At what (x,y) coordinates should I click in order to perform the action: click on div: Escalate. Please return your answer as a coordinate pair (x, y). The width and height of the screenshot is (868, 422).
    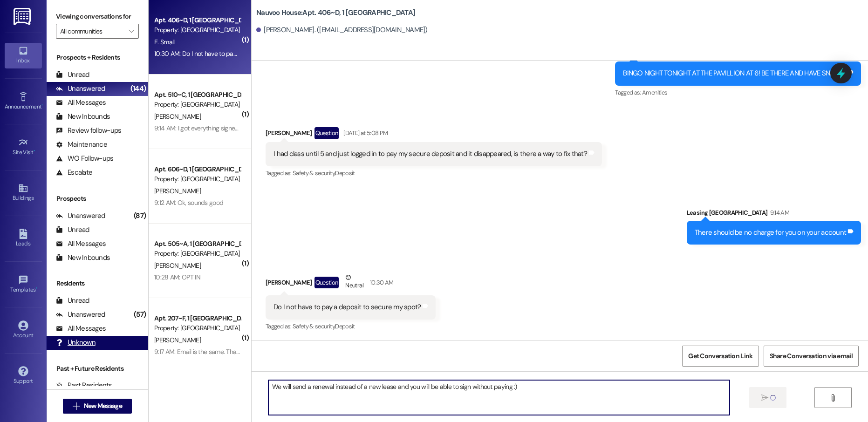
    Looking at the image, I should click on (74, 172).